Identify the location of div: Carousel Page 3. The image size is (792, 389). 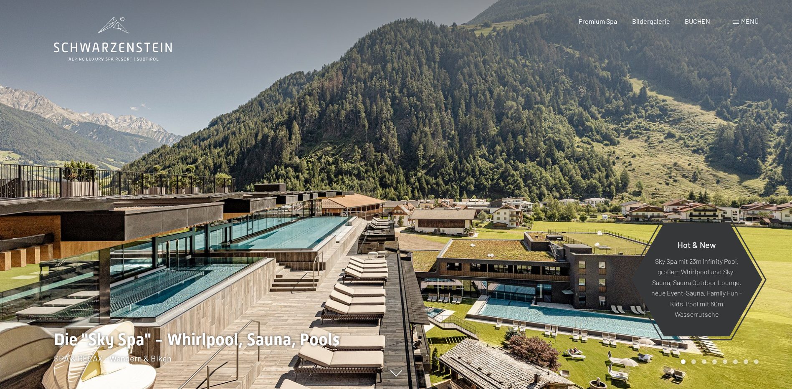
(704, 362).